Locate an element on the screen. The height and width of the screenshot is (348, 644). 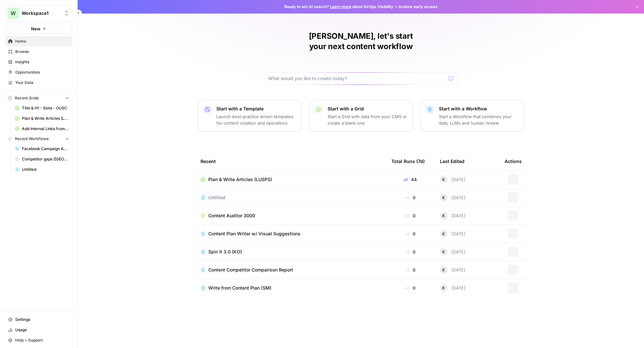
span: Facebook Campaign Analysis - All Time is located at coordinates (46, 149).